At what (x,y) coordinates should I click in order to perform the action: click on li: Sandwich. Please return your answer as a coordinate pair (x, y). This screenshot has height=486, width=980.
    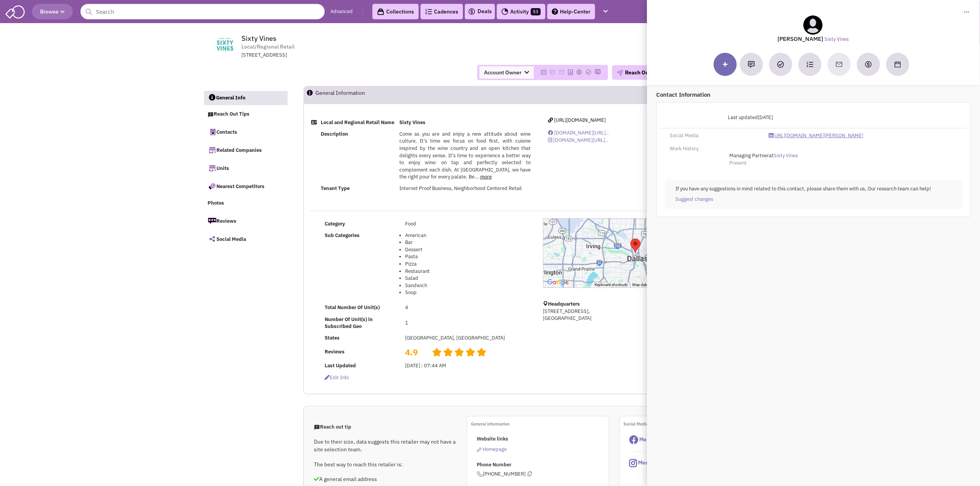
    Looking at the image, I should click on (468, 286).